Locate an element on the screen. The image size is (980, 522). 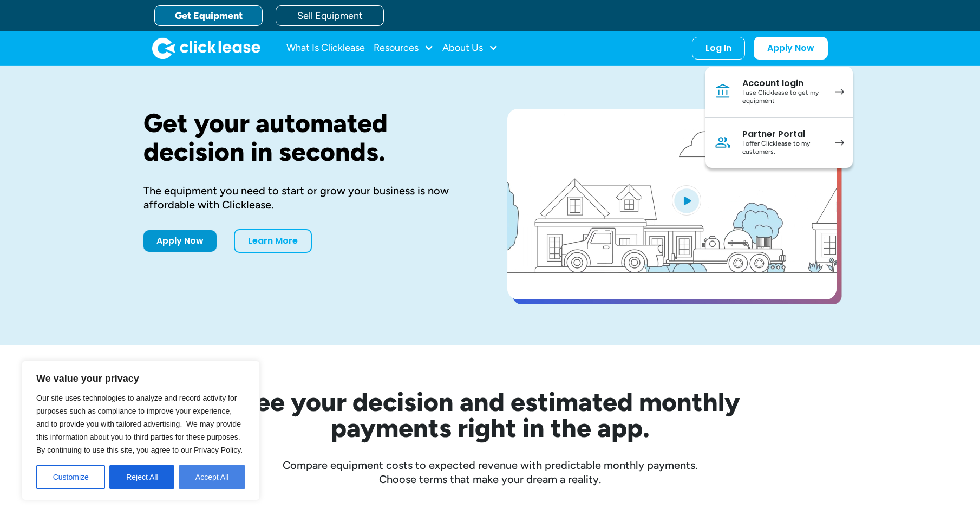
span: Our site uses technologies to analyze and record activity for purposes such as compliance to impr... is located at coordinates (139, 424).